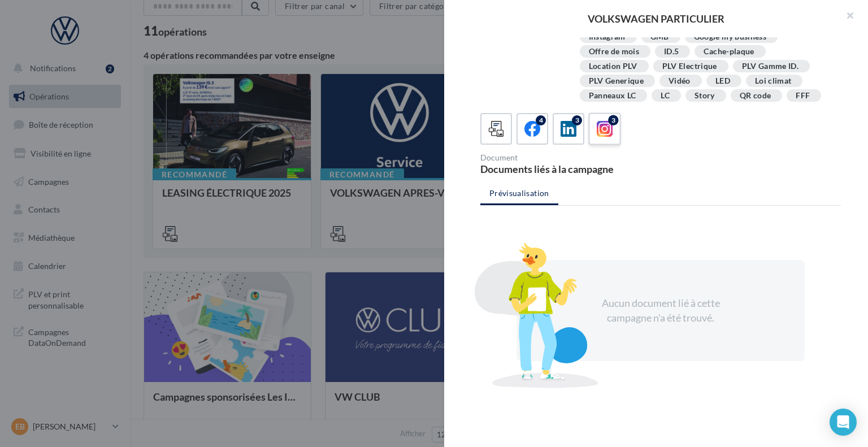 The height and width of the screenshot is (447, 868). What do you see at coordinates (705, 95) in the screenshot?
I see `div: Story` at bounding box center [705, 95].